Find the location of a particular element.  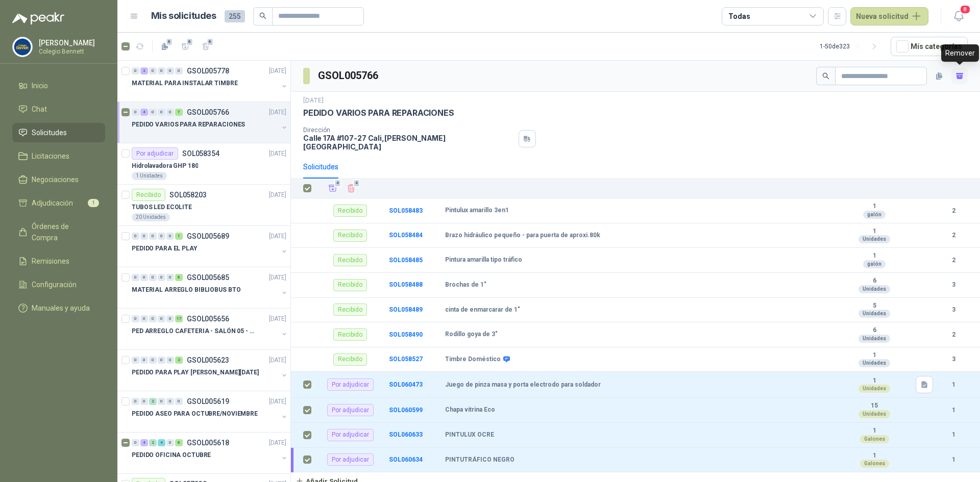

div: 6 is located at coordinates (178, 278).